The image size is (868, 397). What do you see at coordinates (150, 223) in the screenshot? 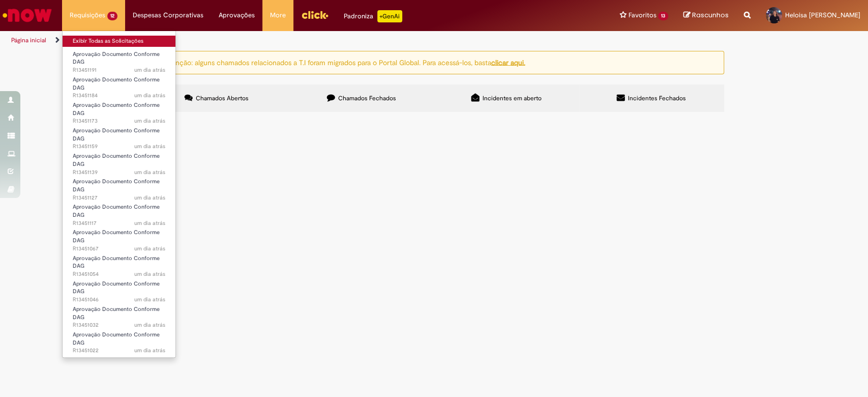
I see `time: 27/08/2025 09:40:17` at bounding box center [150, 223].